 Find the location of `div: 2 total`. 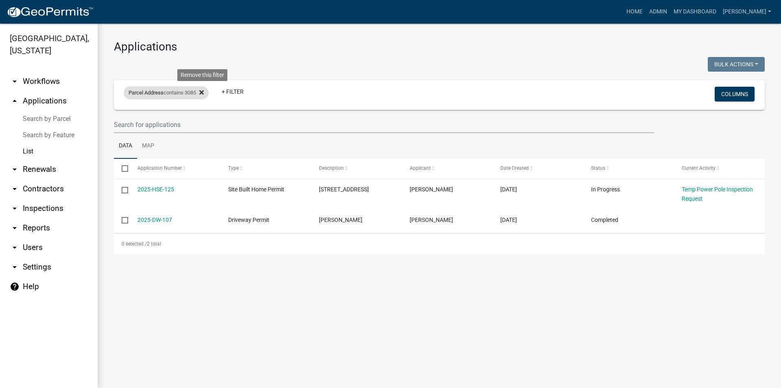

div: 2 total is located at coordinates (440, 244).